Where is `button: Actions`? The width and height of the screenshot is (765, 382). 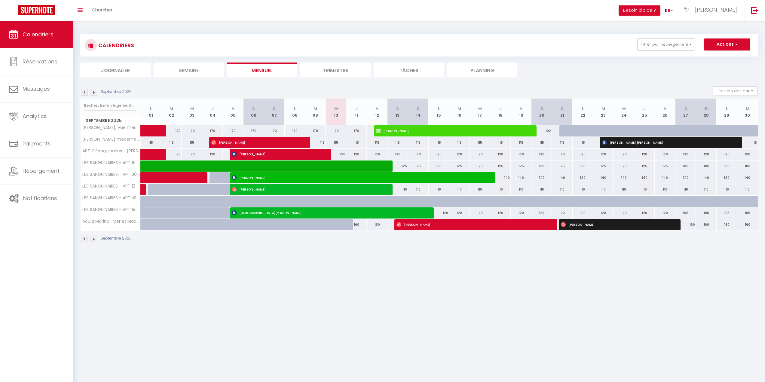
button: Actions is located at coordinates (727, 44).